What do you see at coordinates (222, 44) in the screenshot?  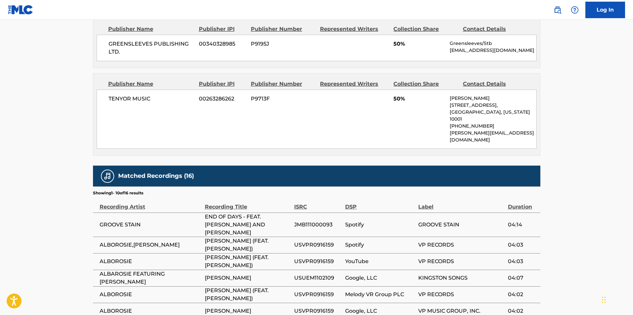 I see `span: 00340328985` at bounding box center [222, 44].